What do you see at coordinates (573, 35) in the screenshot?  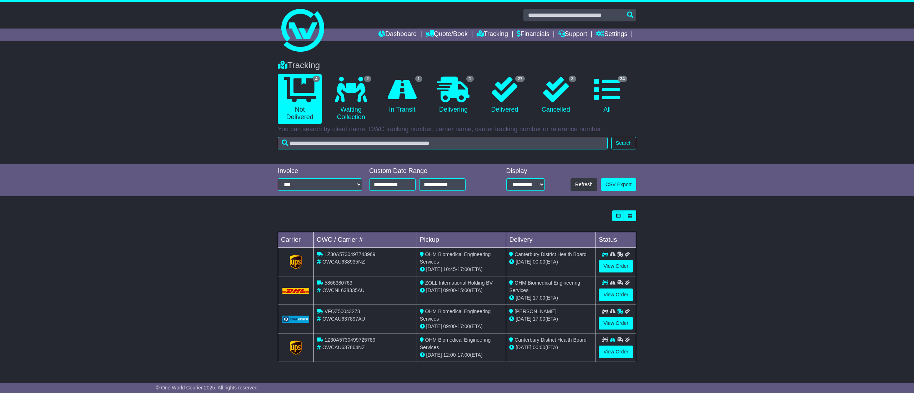 I see `a: Support` at bounding box center [573, 35].